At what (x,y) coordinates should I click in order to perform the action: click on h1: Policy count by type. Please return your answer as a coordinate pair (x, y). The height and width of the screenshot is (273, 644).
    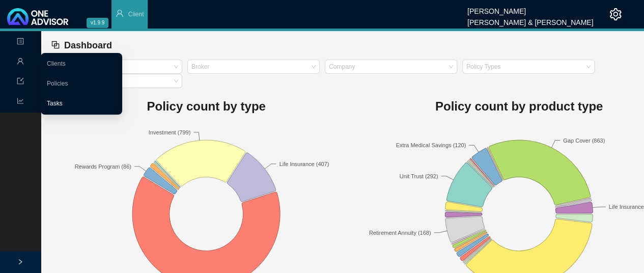
    Looking at the image, I should click on (206, 107).